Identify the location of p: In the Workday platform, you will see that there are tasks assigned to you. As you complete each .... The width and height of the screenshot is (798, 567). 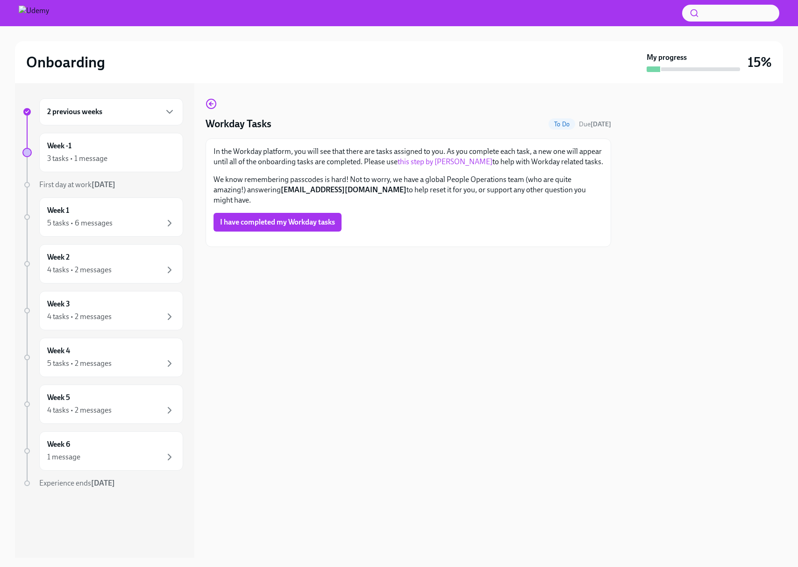
(409, 157).